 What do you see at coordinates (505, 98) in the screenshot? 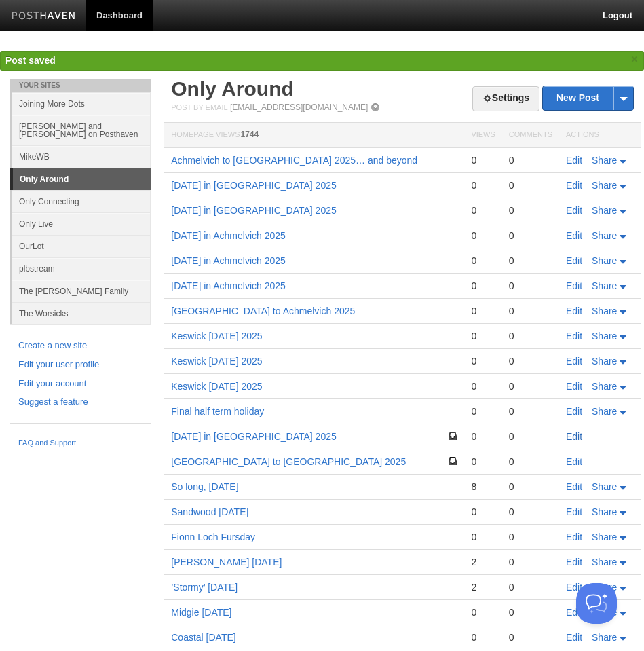
I see `a: Settings` at bounding box center [505, 98].